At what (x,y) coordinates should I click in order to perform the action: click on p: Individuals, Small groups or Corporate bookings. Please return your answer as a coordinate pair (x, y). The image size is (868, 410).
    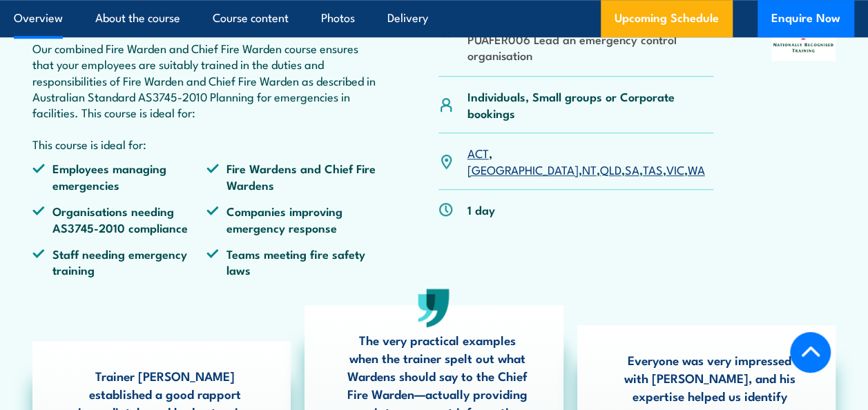
    Looking at the image, I should click on (590, 104).